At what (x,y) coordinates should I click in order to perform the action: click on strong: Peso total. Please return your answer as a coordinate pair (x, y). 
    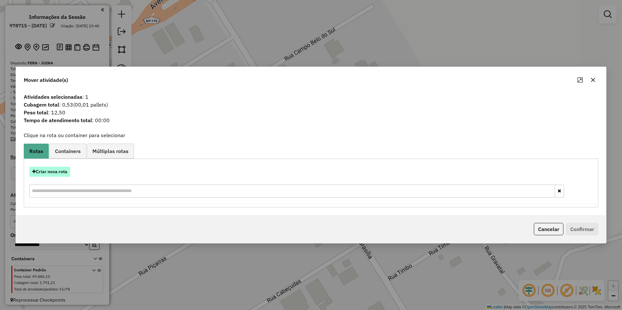
    Looking at the image, I should click on (36, 113).